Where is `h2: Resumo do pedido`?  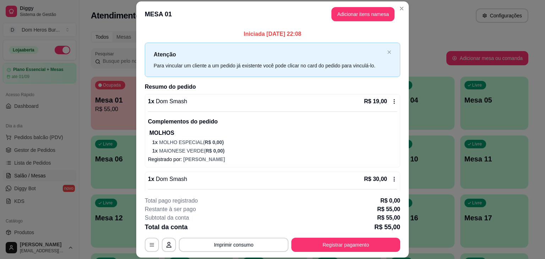
h2: Resumo do pedido is located at coordinates (273, 87).